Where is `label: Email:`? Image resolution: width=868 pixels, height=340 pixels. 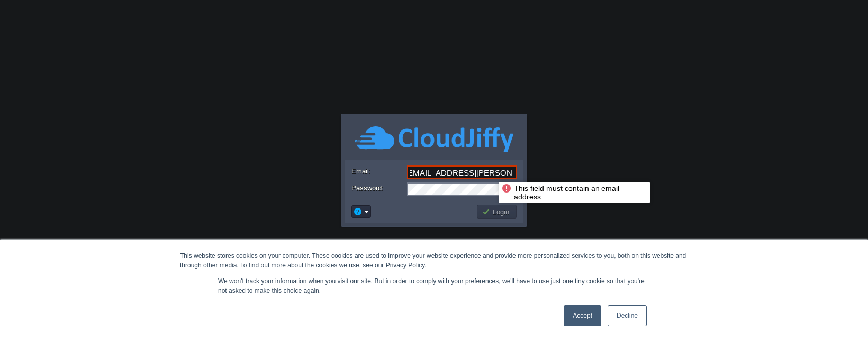 label: Email: is located at coordinates (379, 171).